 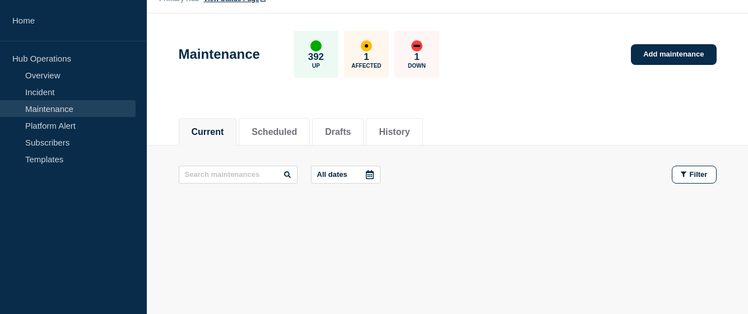 What do you see at coordinates (219, 54) in the screenshot?
I see `h1: Maintenance` at bounding box center [219, 54].